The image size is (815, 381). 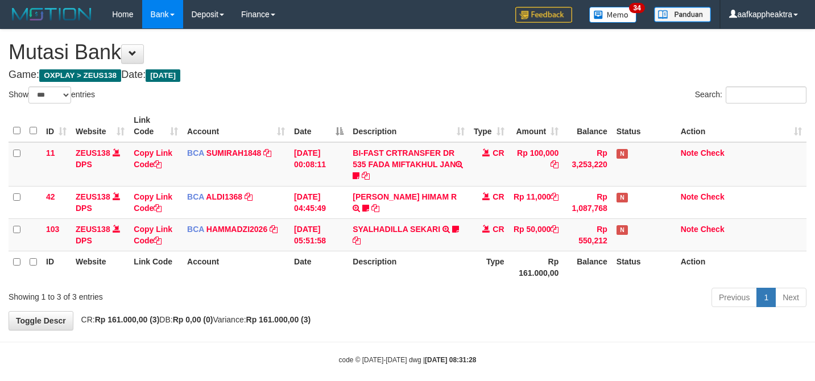 I want to click on a: Copy ALVA HIMAM R to clipboard, so click(x=375, y=208).